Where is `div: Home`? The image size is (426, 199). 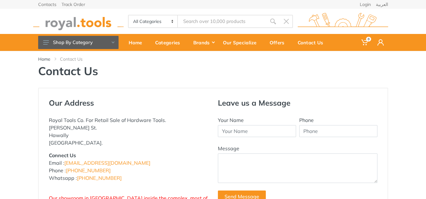 div: Home is located at coordinates (137, 43).